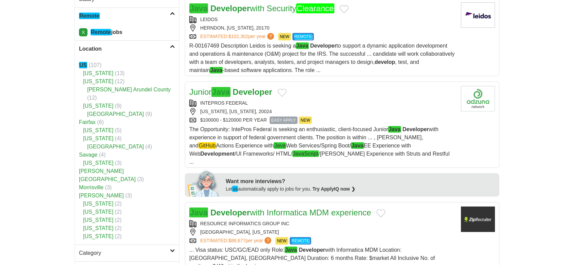 This screenshot has width=574, height=265. Describe the element at coordinates (360, 182) in the screenshot. I see `div: Want more interviews?` at that location.